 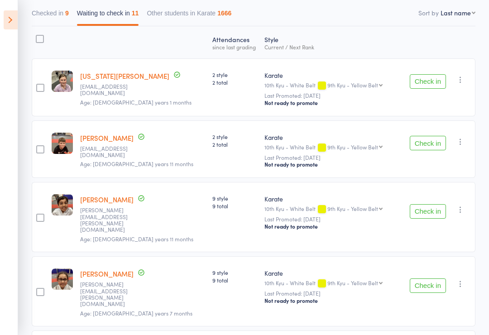 I want to click on img: image1754896960.png, so click(x=62, y=205).